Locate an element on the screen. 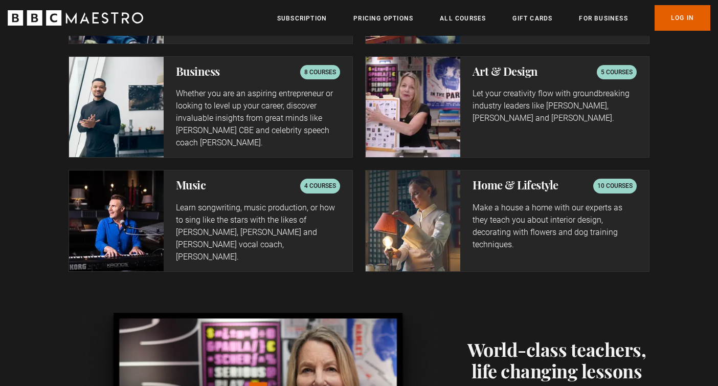 The width and height of the screenshot is (718, 386). a: BBC Maestro is located at coordinates (75, 18).